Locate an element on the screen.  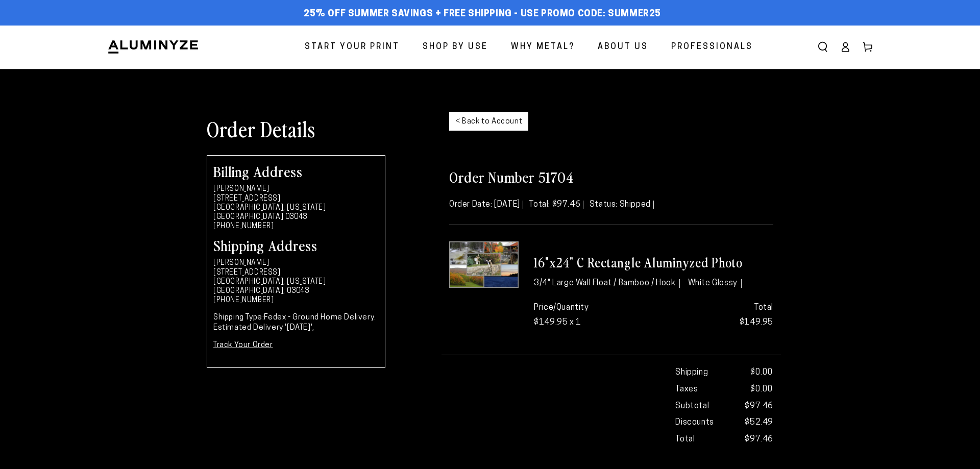
h2: Shipping Address is located at coordinates (296, 245).